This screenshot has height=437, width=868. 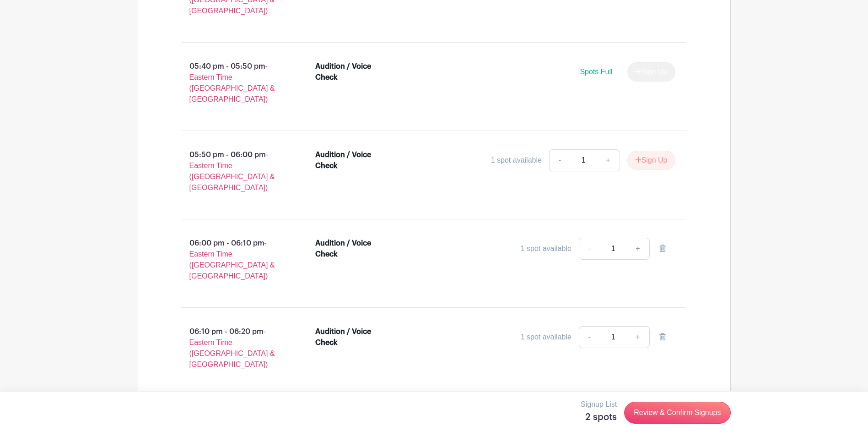 I want to click on p: 05:40 pm - 05:50 pm, so click(x=234, y=83).